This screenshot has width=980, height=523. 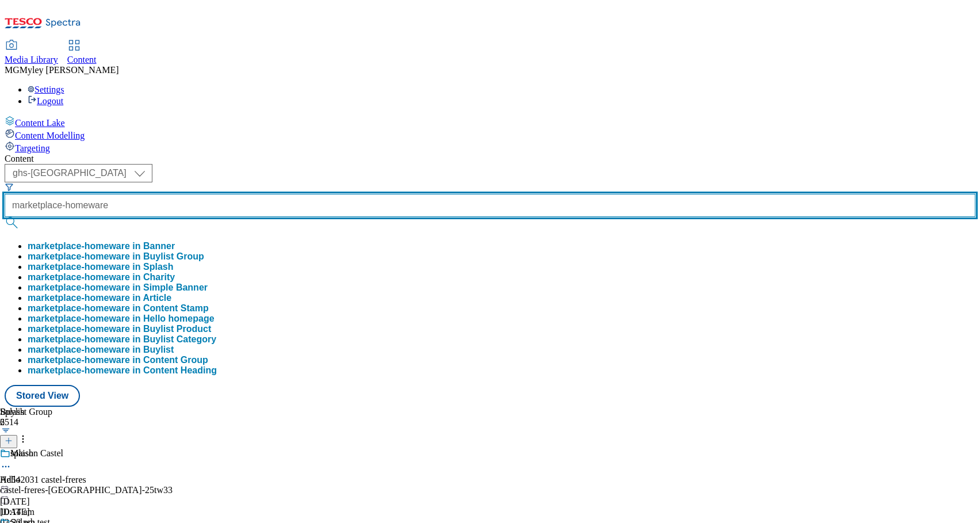 I want to click on a: Content Modelling, so click(x=490, y=134).